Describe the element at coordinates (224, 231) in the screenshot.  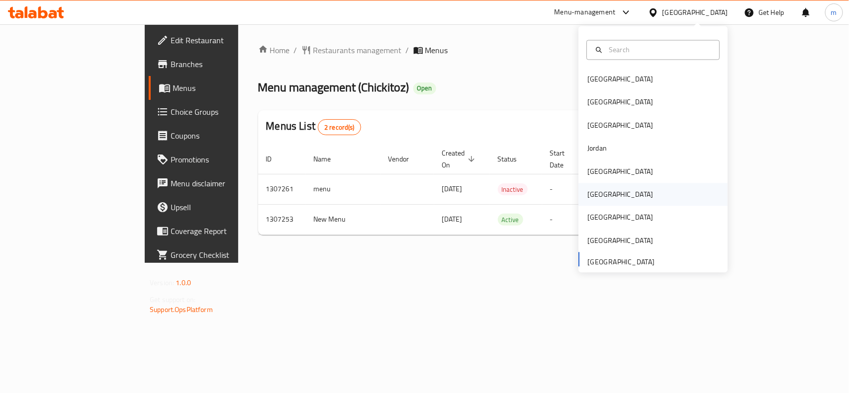
I see `span: Coverage Report` at that location.